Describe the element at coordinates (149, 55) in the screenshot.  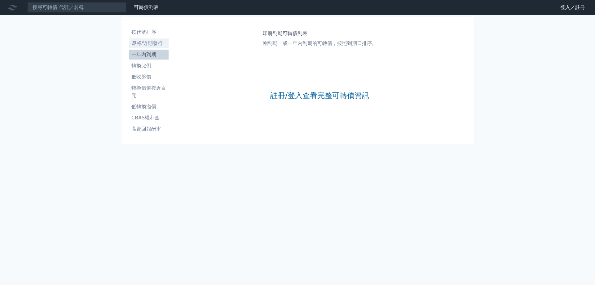
I see `a: 一年內到期` at that location.